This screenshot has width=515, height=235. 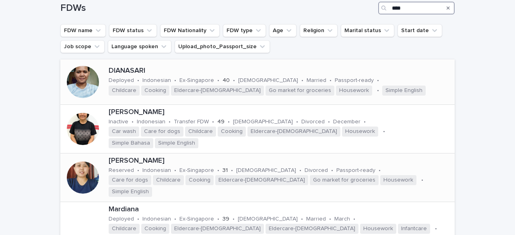 I want to click on button: Job scope, so click(x=83, y=47).